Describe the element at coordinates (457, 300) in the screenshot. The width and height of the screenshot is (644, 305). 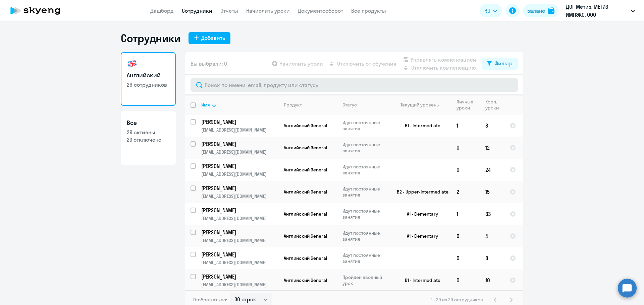
I see `span: 1 - 29 из 29 сотрудников` at that location.